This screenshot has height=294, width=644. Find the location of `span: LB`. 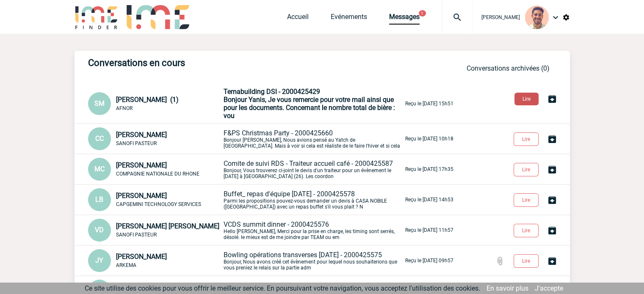

span: LB is located at coordinates (99, 199).